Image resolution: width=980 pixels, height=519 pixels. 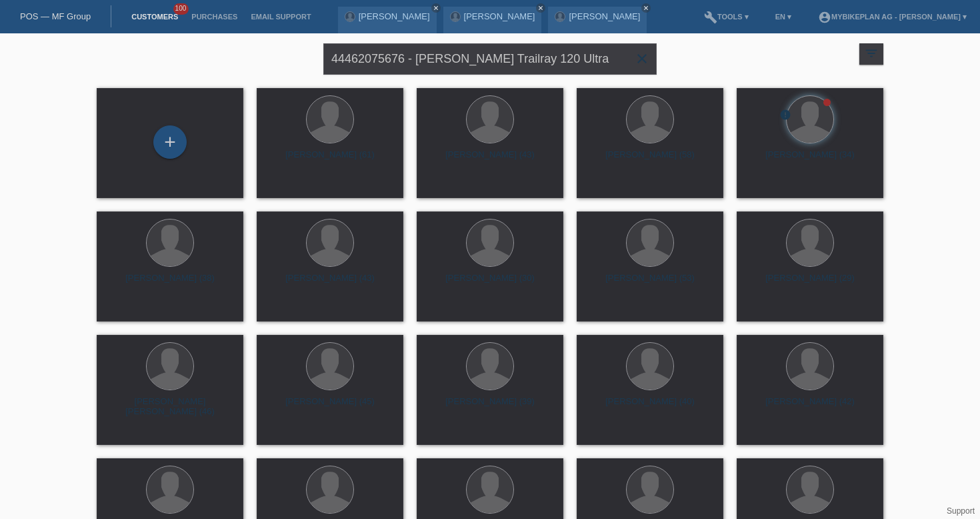 What do you see at coordinates (786, 115) in the screenshot?
I see `i: error` at bounding box center [786, 115].